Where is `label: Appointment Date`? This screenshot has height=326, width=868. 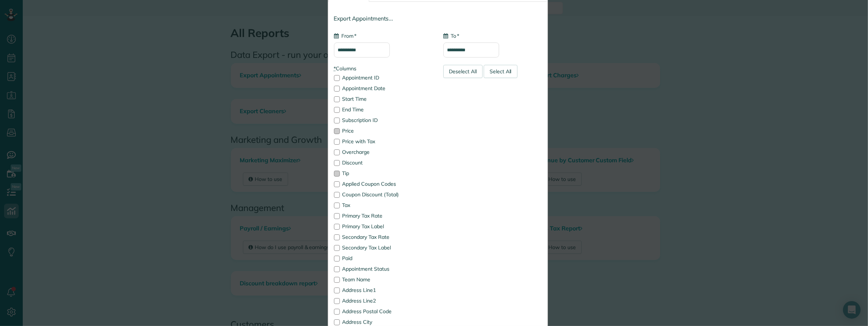
label: Appointment Date is located at coordinates (383, 88).